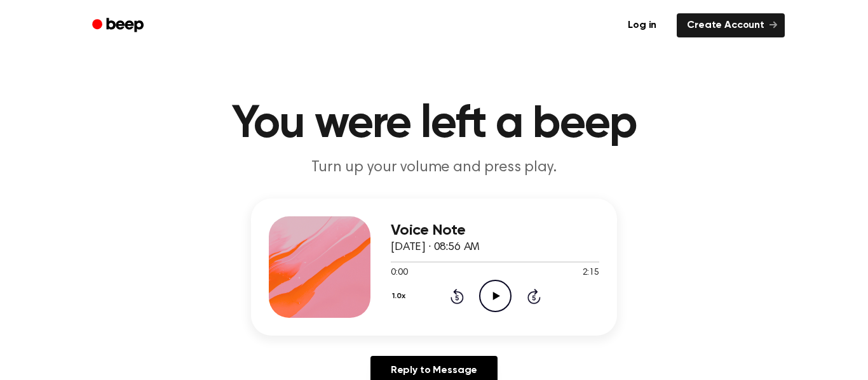  Describe the element at coordinates (495, 231) in the screenshot. I see `h3: Voice Note` at that location.